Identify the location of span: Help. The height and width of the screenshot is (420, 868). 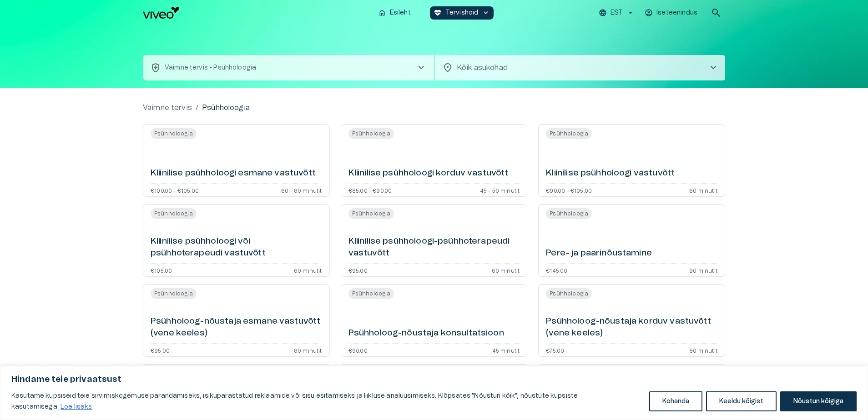
(53, 11).